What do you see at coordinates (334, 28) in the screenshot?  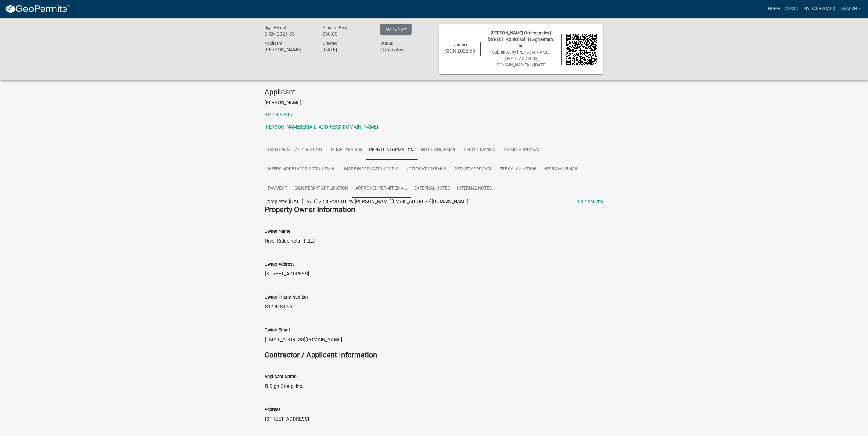 I see `span: Amount Paid` at bounding box center [334, 28].